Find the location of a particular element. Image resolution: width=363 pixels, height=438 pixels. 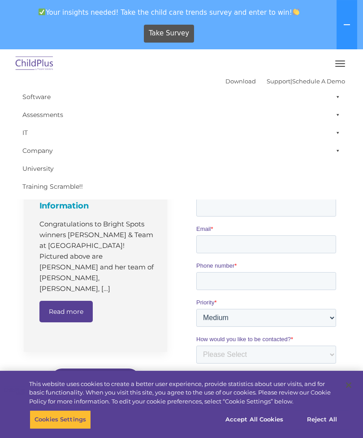

button: Reject All is located at coordinates (322, 420).